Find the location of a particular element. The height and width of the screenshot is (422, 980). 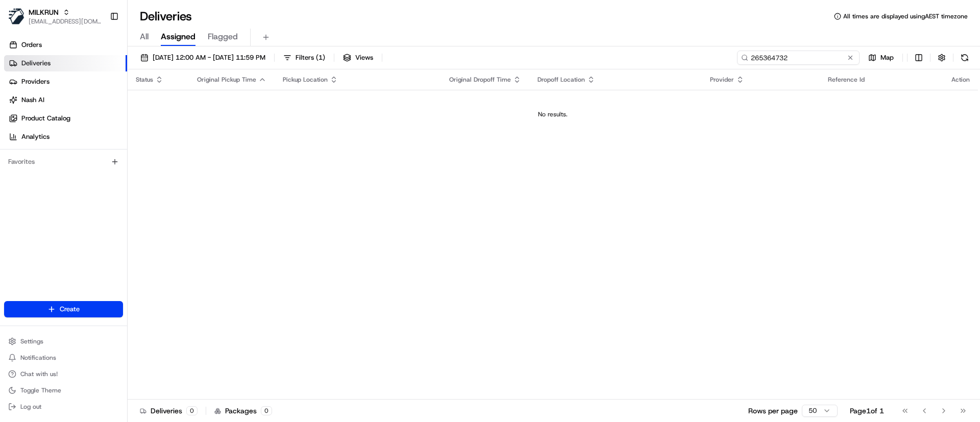

p: Rows per page is located at coordinates (773, 411).